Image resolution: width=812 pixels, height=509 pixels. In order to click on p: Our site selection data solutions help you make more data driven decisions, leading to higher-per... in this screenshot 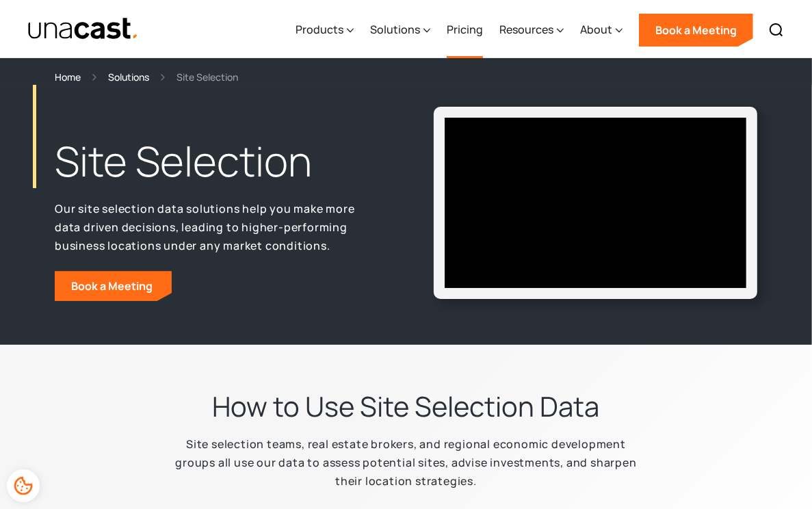, I will do `click(216, 227)`.